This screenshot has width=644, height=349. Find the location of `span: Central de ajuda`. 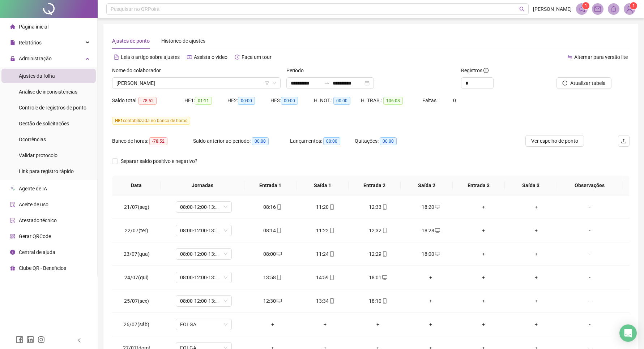

span: Central de ajuda is located at coordinates (37, 252).